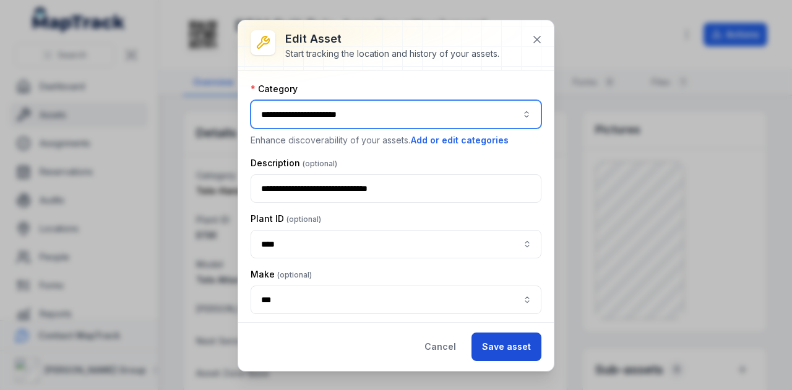 Image resolution: width=792 pixels, height=390 pixels. Describe the element at coordinates (294, 163) in the screenshot. I see `label: Description` at that location.